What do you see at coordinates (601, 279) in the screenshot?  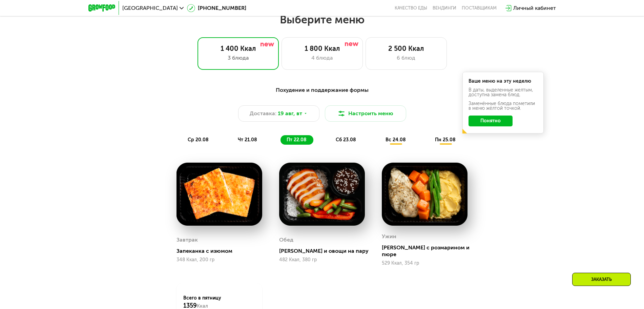 I see `div: Заказать` at bounding box center [601, 279].